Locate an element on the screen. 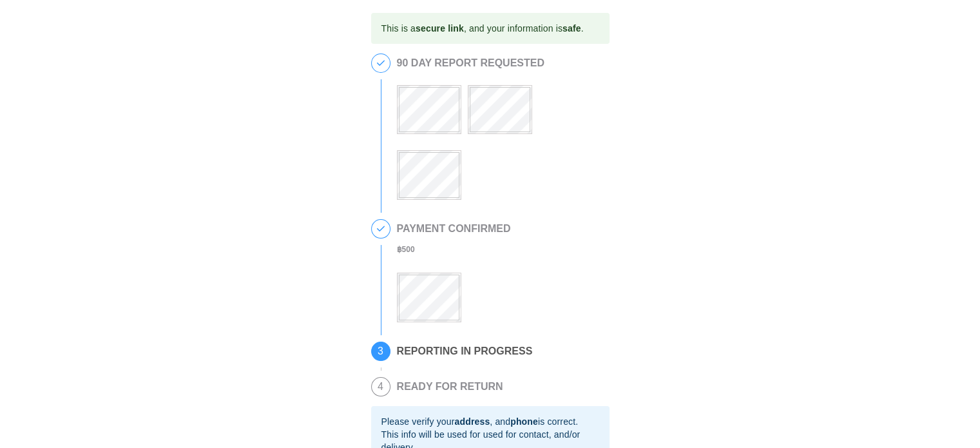  b: ฿ 500 is located at coordinates (406, 250).